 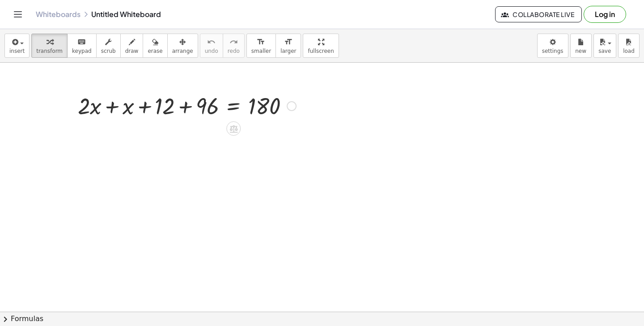 What do you see at coordinates (605, 46) in the screenshot?
I see `button: save` at bounding box center [605, 46].